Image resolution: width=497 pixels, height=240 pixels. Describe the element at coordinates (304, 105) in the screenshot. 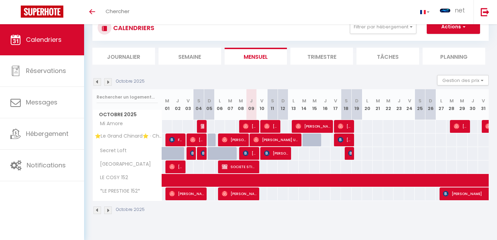

I see `th: 14` at that location.